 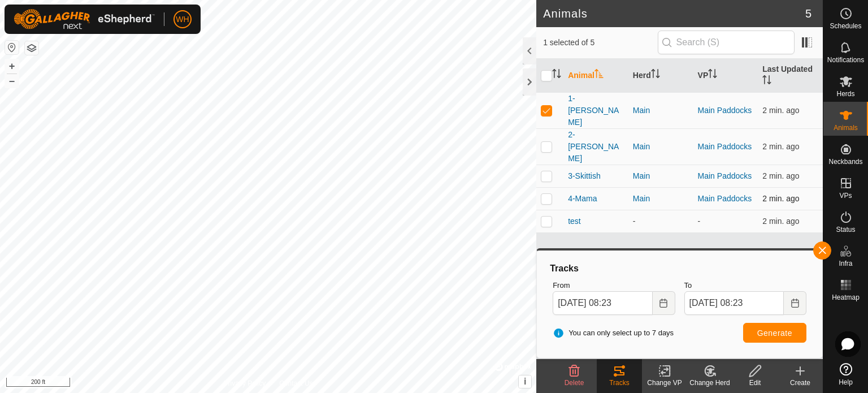 I want to click on a: Help, so click(x=845, y=374).